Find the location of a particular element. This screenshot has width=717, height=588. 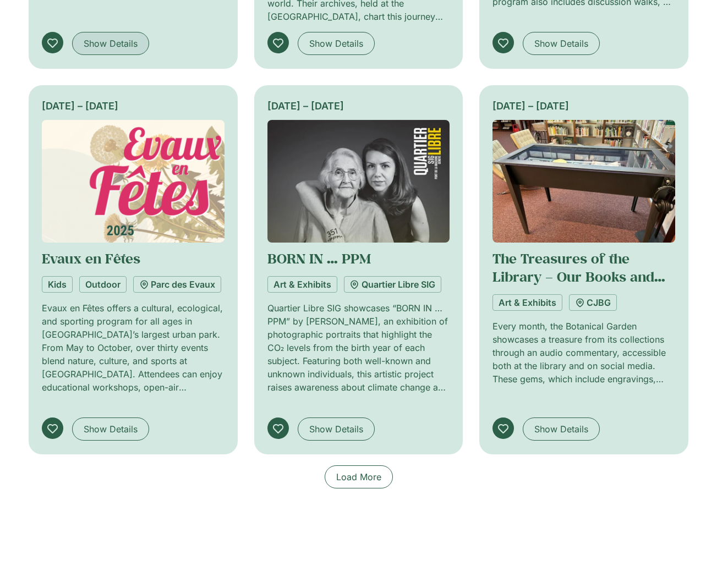

img: Coolturalia - The library treasures - our books and archives explained is located at coordinates (584, 181).